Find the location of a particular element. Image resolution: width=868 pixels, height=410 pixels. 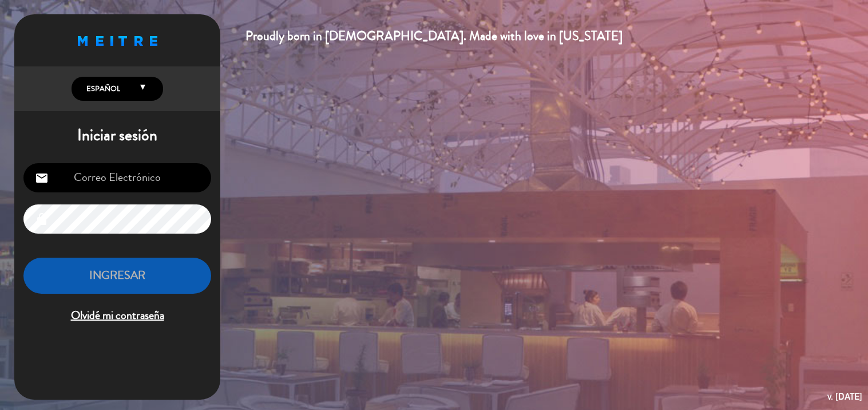

button: INGRESAR is located at coordinates (117, 275).